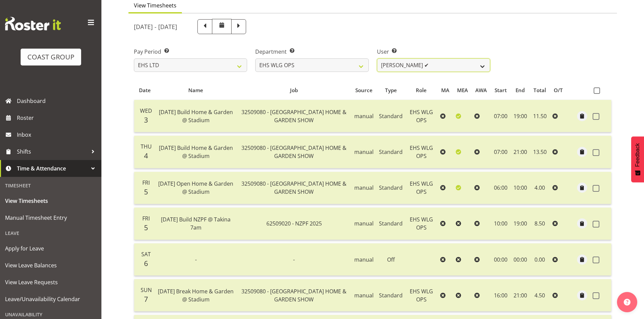 Image resolution: width=644 pixels, height=319 pixels. Describe the element at coordinates (146, 147) in the screenshot. I see `span: Thu` at that location.